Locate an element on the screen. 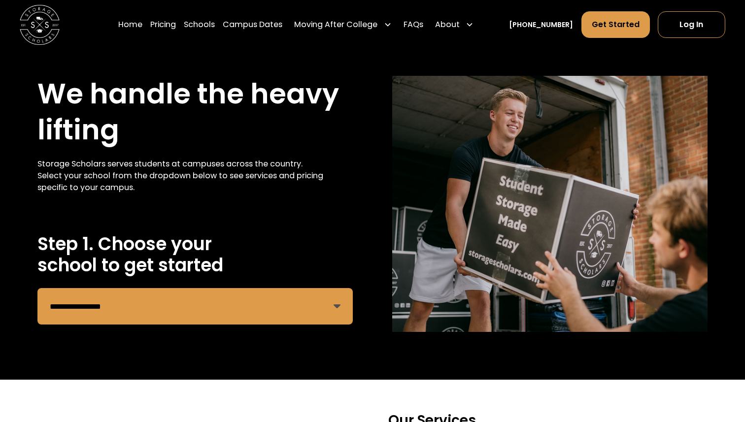 The image size is (745, 422). h1: We handle the heavy lifting is located at coordinates (195, 112).